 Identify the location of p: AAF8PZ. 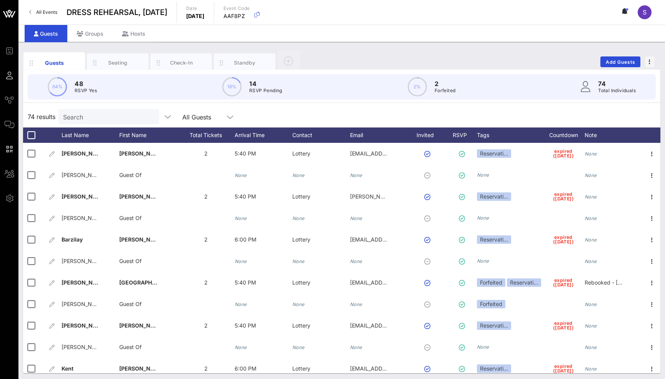
(236, 16).